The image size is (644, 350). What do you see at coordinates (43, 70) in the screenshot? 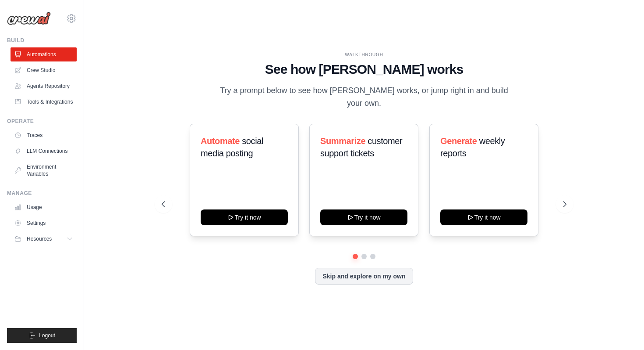
I see `a: Crew Studio` at bounding box center [43, 70].